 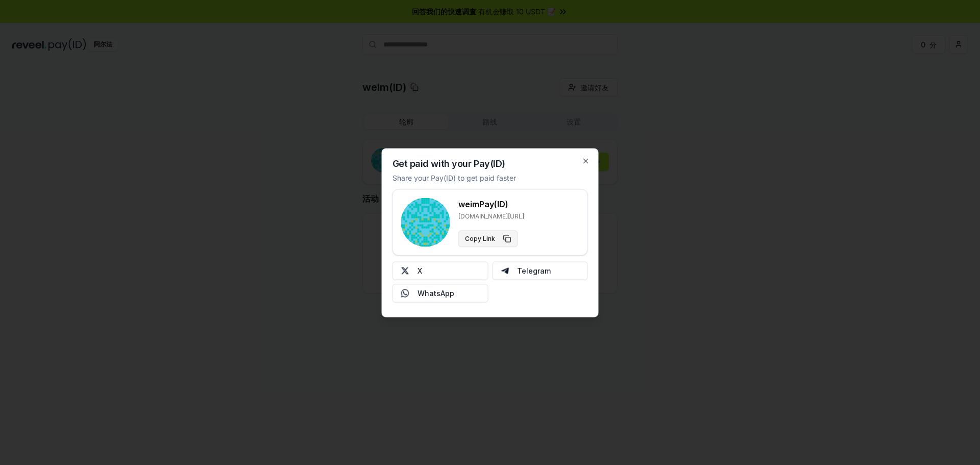 I want to click on img: Whatsapp, so click(x=405, y=293).